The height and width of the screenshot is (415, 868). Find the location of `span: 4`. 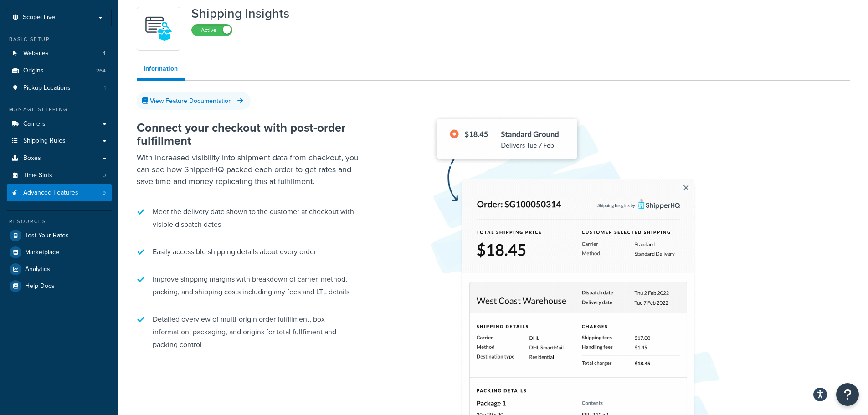

span: 4 is located at coordinates (104, 54).